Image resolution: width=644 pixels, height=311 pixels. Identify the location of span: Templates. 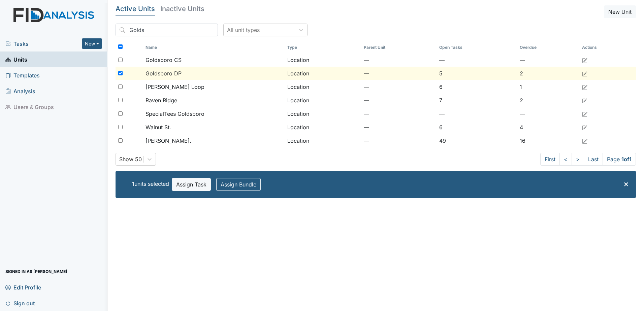
(22, 75).